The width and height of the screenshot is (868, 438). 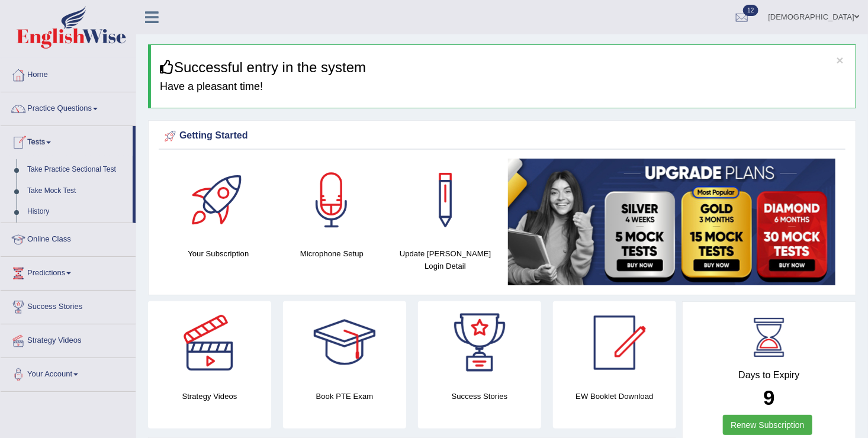 I want to click on h4: Strategy Videos, so click(x=210, y=396).